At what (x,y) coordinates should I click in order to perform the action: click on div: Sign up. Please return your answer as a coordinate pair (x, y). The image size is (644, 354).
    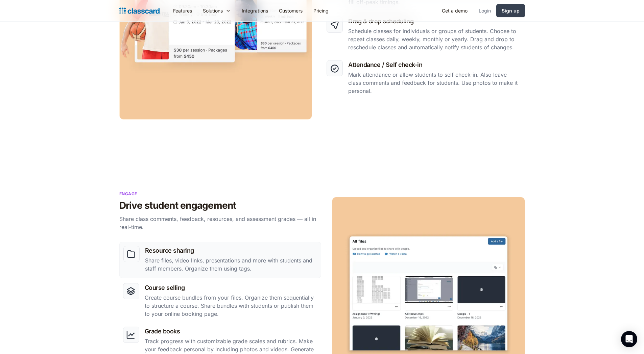
    Looking at the image, I should click on (511, 10).